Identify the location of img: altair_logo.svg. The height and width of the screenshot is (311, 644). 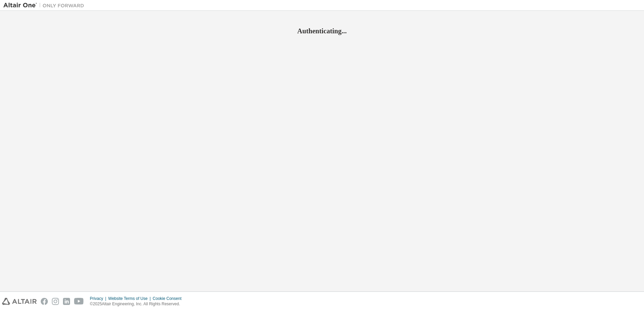
(19, 301).